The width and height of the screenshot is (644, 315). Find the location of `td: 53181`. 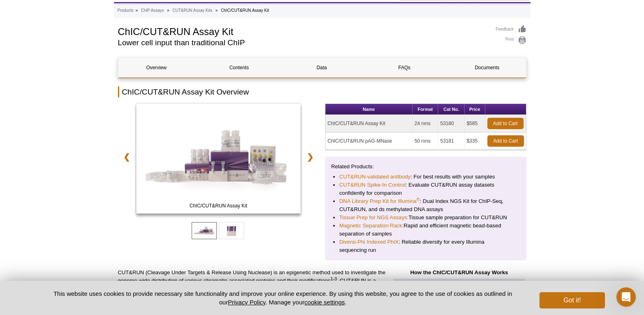

td: 53181 is located at coordinates (451, 141).